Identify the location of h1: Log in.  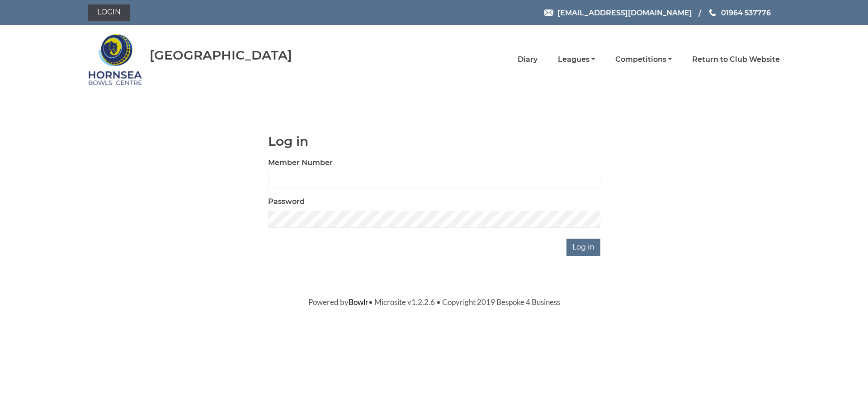
(434, 141).